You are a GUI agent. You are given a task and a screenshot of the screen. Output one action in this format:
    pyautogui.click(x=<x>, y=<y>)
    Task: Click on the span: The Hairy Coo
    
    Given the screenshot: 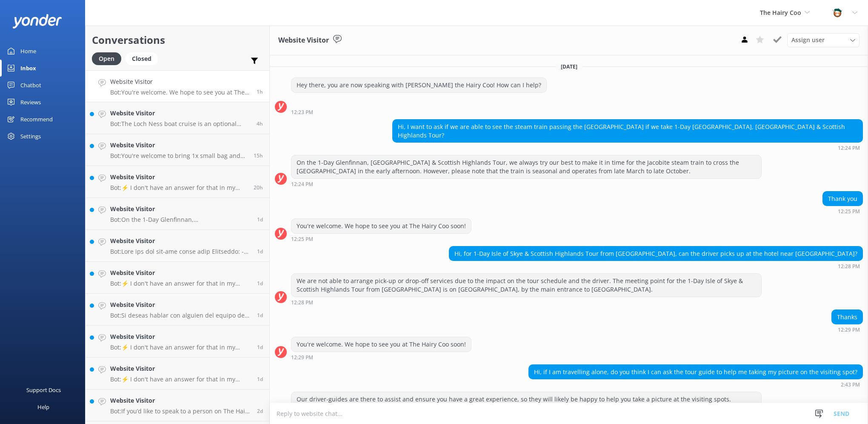 What is the action you would take?
    pyautogui.click(x=780, y=12)
    